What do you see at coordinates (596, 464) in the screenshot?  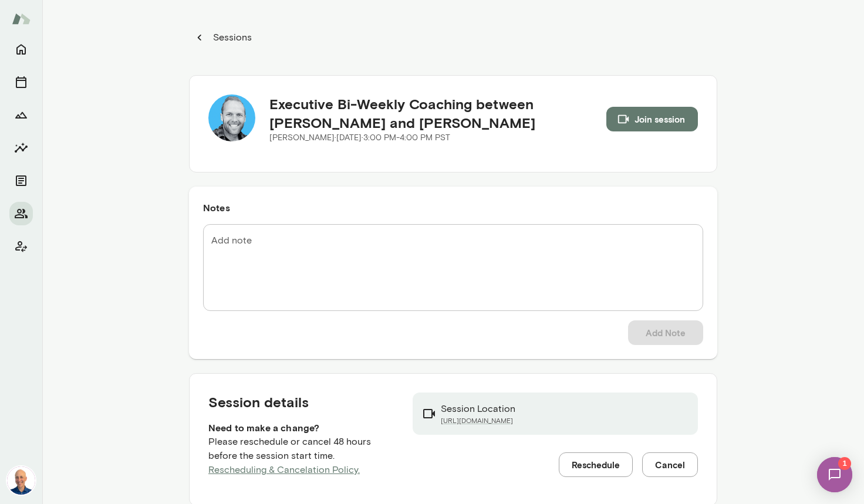 I see `button: Reschedule` at bounding box center [596, 464].